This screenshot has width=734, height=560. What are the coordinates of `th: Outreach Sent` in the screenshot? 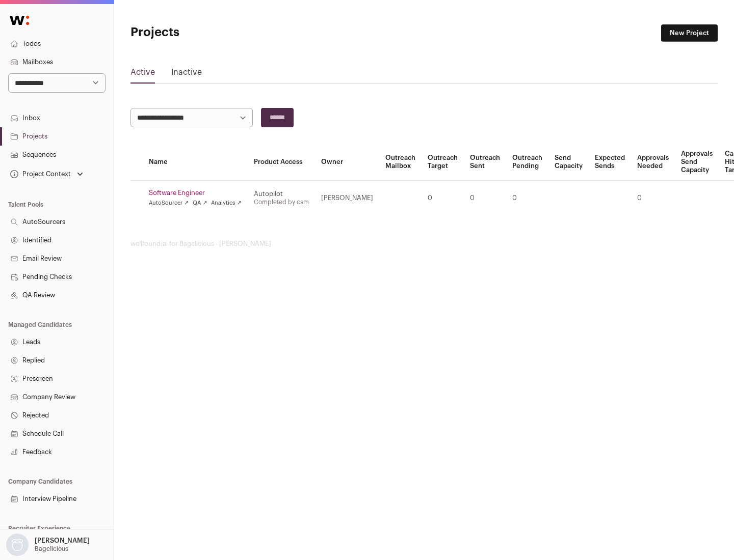 It's located at (485, 162).